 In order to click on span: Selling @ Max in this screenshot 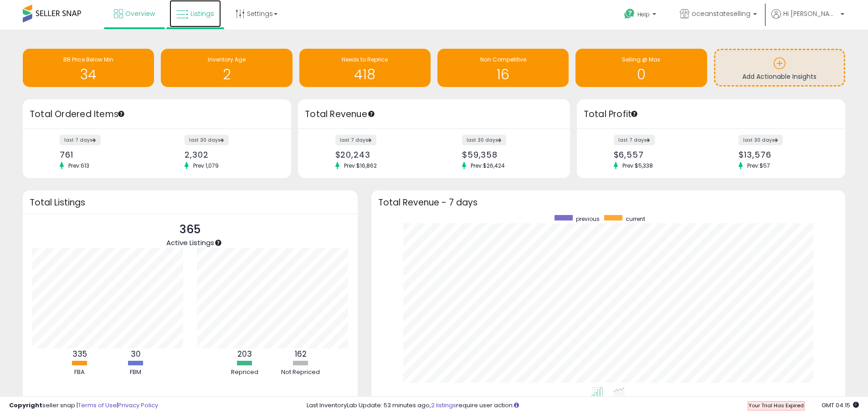, I will do `click(641, 59)`.